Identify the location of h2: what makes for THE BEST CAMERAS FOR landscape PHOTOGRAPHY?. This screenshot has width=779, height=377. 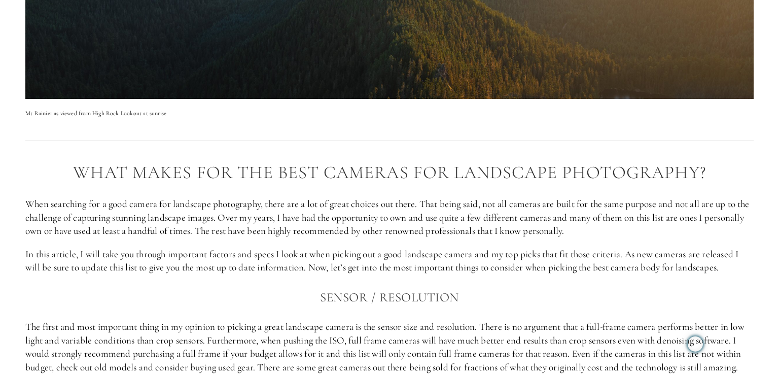
(390, 172).